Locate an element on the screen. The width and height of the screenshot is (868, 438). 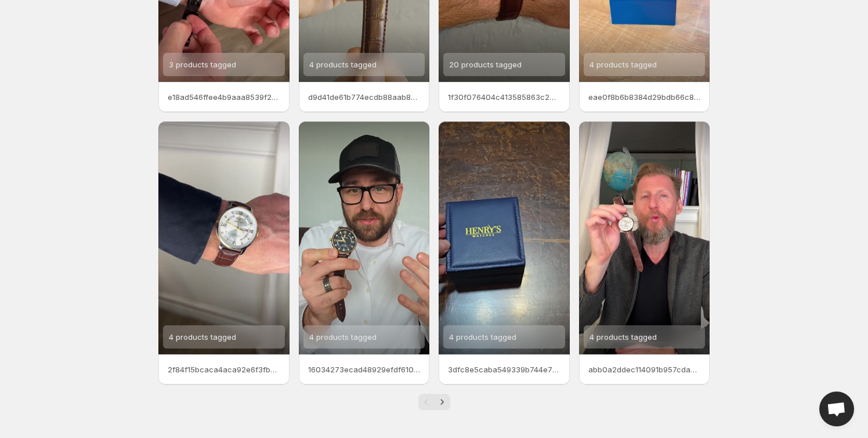
p: 1f30f076404c413585863c2093e96ead is located at coordinates (504, 97).